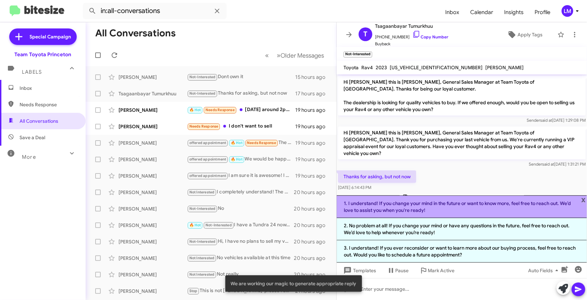 This screenshot has height=300, width=587. Describe the element at coordinates (412, 44) in the screenshot. I see `span: Buyback` at that location.